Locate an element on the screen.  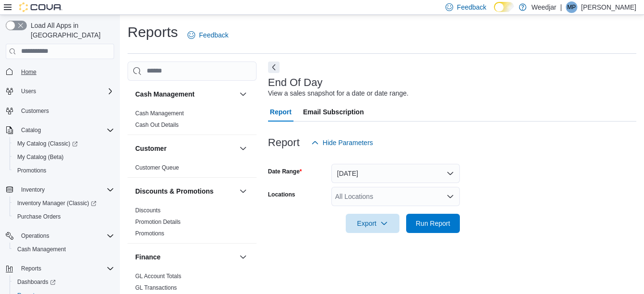
button: Purchase Orders is located at coordinates (64, 217).